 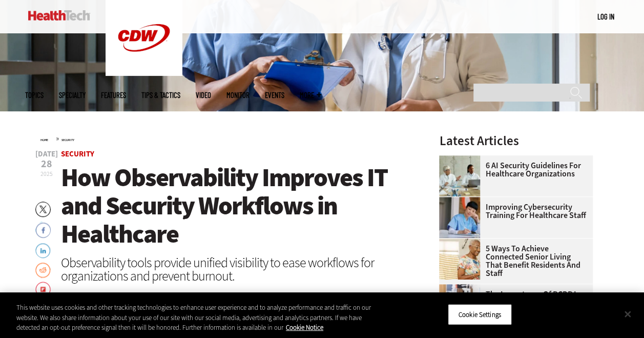 What do you see at coordinates (274, 95) in the screenshot?
I see `a: Events` at bounding box center [274, 95].